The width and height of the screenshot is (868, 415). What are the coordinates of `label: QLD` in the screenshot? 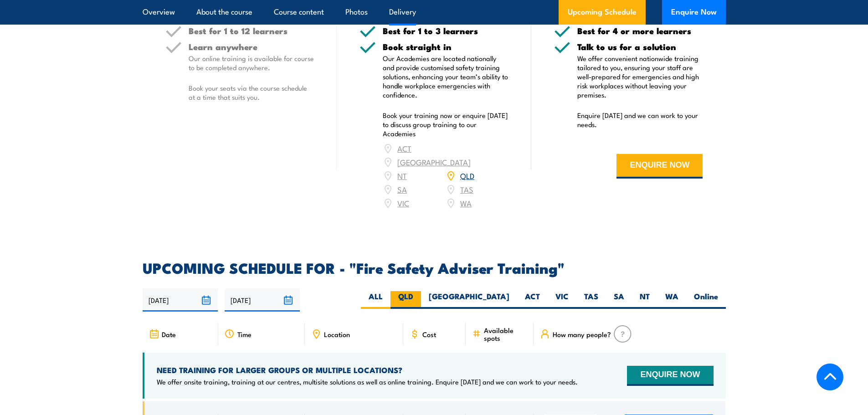 It's located at (406, 299).